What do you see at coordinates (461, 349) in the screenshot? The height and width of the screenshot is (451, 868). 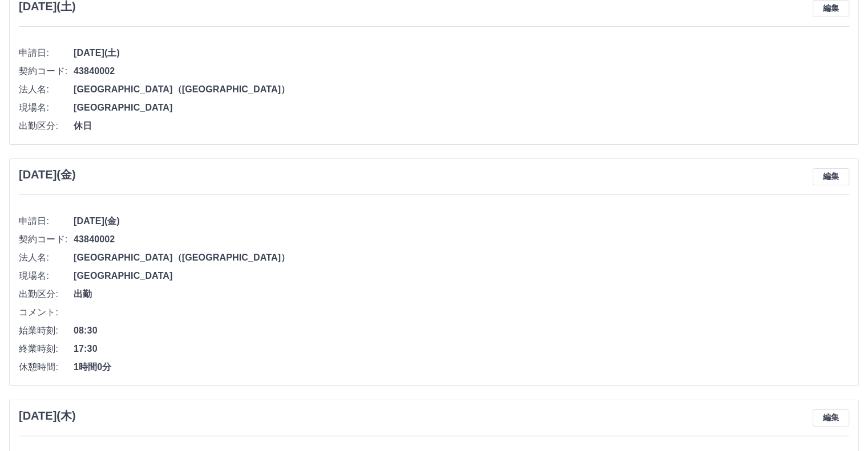 I see `span: 17:30` at bounding box center [461, 349].